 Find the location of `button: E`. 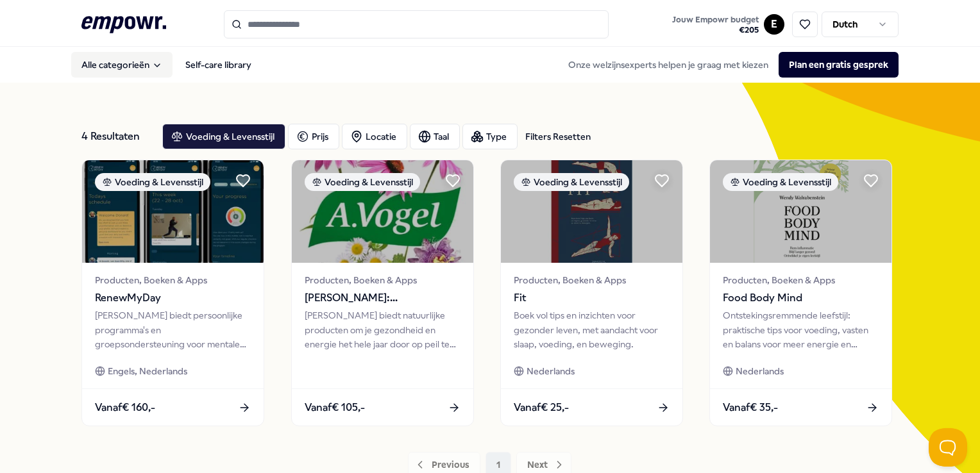

button: E is located at coordinates (774, 25).